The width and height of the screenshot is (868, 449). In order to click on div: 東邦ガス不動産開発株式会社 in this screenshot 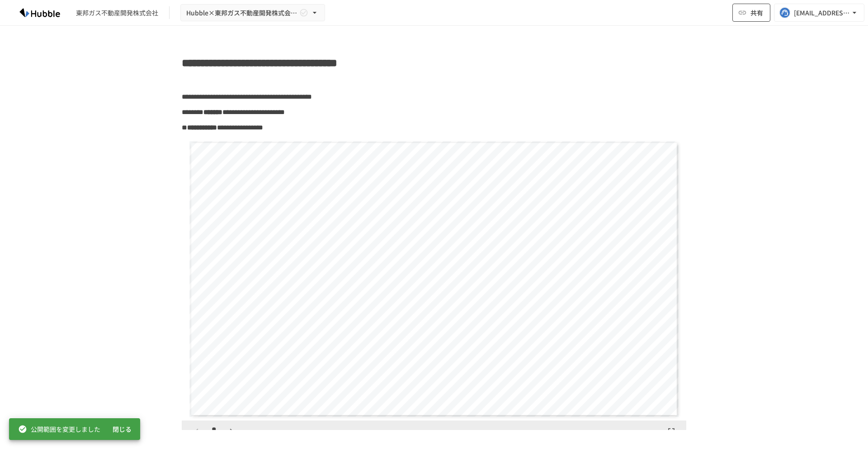, I will do `click(117, 13)`.